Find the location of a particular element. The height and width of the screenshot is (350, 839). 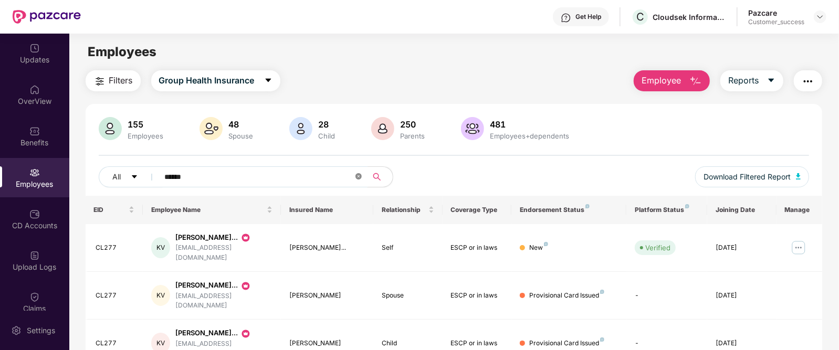

img: svg+xml;base64,PHN2ZyBpZD0iQmVuZWZpdHMiIHhtbG5zPSJodHRwOi8vd3d3LnczLm9yZy8yMDAwL3N2ZyIgd2lkdGg9Ij... is located at coordinates (35, 131).